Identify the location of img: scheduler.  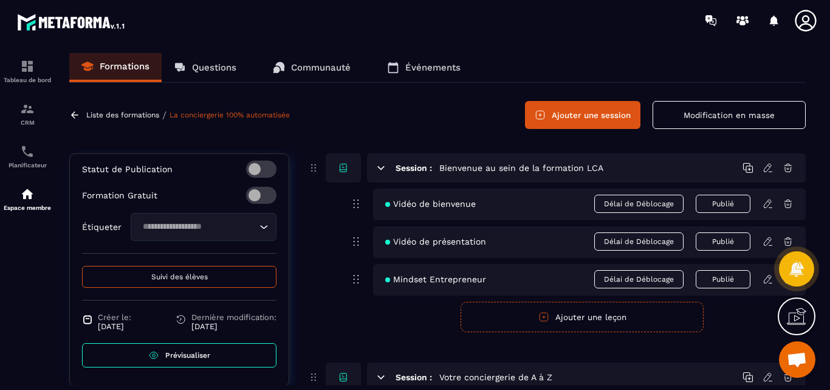
(27, 151).